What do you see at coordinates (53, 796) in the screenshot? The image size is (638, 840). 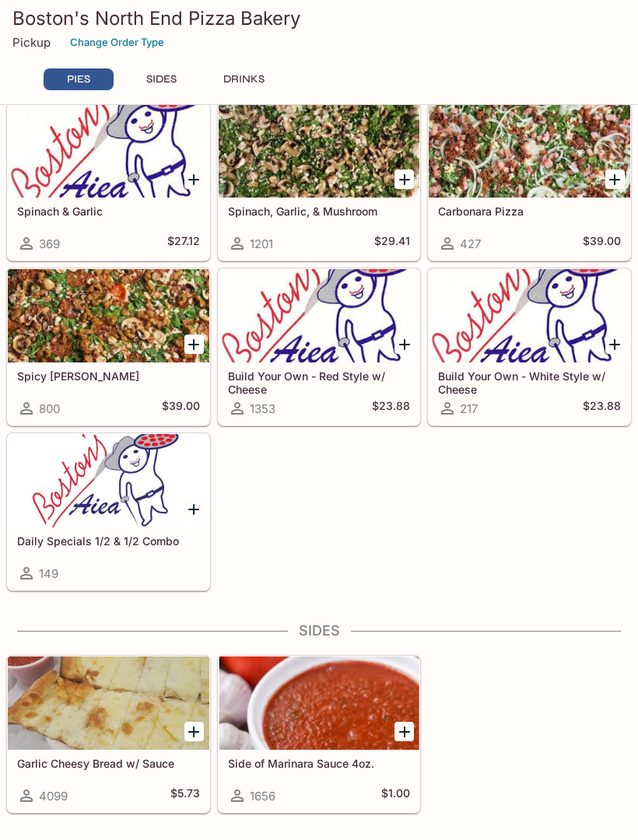 I see `span: 4099` at bounding box center [53, 796].